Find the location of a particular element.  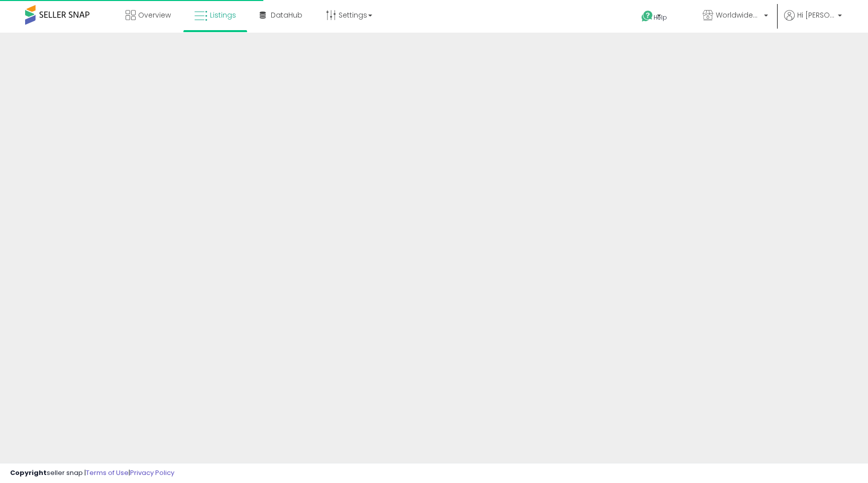

span: DataHub is located at coordinates (286, 15).